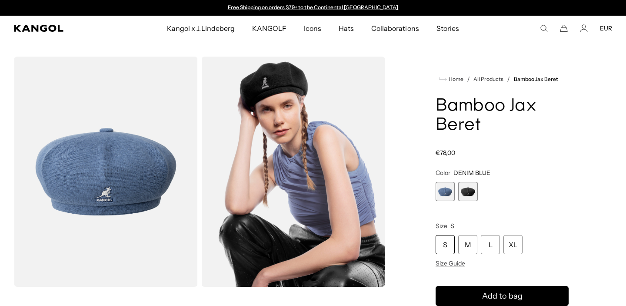 The height and width of the screenshot is (306, 626). I want to click on a: Account, so click(584, 28).